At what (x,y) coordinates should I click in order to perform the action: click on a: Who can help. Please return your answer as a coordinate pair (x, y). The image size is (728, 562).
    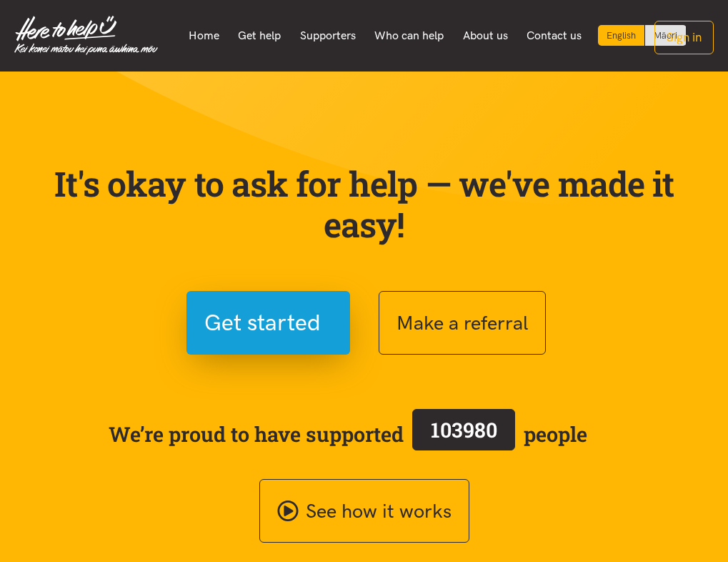
    Looking at the image, I should click on (410, 36).